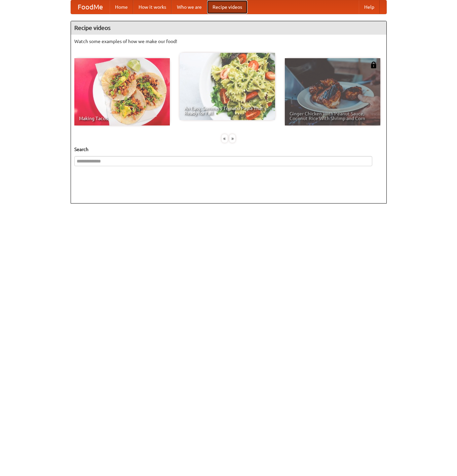 This screenshot has width=457, height=476. Describe the element at coordinates (122, 118) in the screenshot. I see `span: Making Tacos` at that location.